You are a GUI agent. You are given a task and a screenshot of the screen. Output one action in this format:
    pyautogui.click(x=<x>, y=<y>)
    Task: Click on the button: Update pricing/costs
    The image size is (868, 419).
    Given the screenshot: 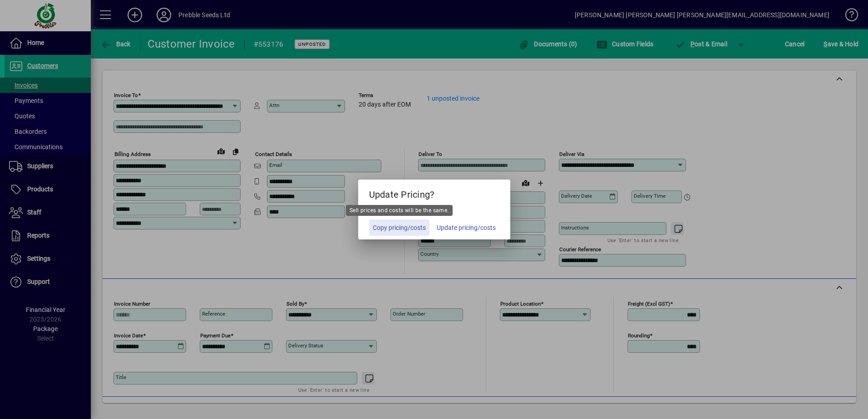 What is the action you would take?
    pyautogui.click(x=466, y=228)
    